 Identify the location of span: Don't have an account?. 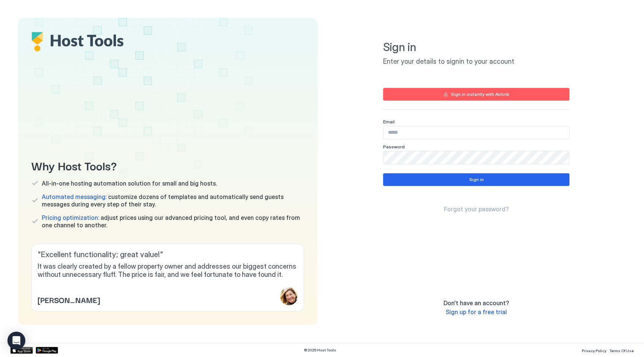
(476, 303).